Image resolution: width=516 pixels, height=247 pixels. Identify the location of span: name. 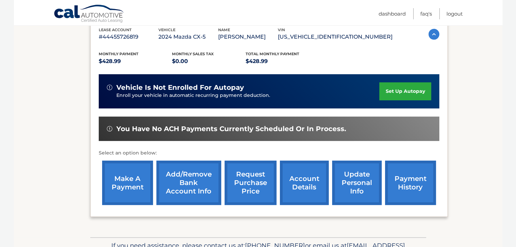
(224, 30).